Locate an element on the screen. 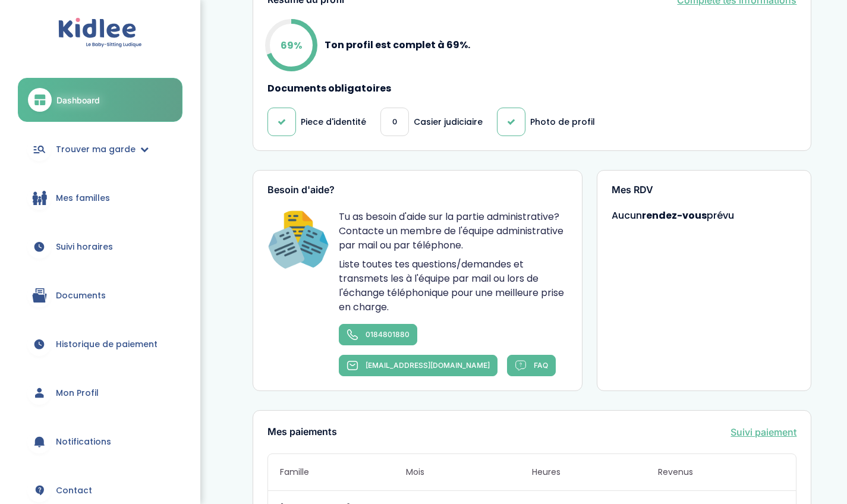 This screenshot has width=847, height=504. span: 0 is located at coordinates (395, 122).